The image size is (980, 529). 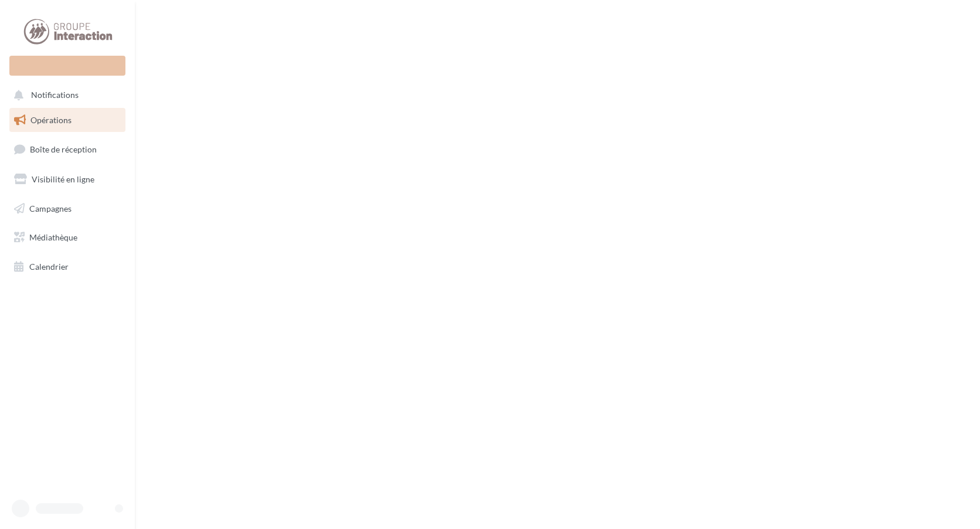 What do you see at coordinates (67, 208) in the screenshot?
I see `a: Campagnes` at bounding box center [67, 208].